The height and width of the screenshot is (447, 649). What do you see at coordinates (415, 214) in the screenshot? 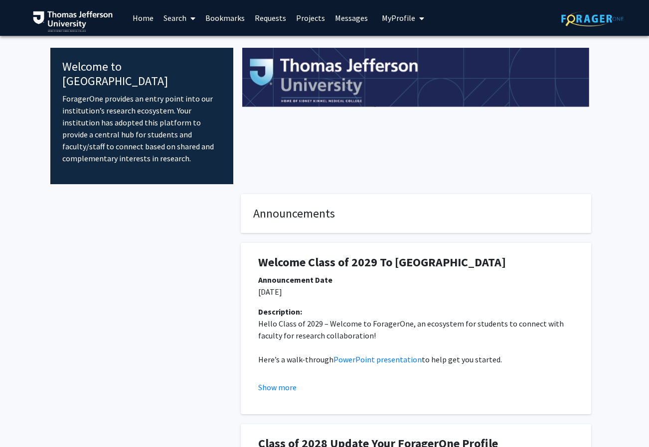
I see `h4: Announcements` at bounding box center [415, 214].